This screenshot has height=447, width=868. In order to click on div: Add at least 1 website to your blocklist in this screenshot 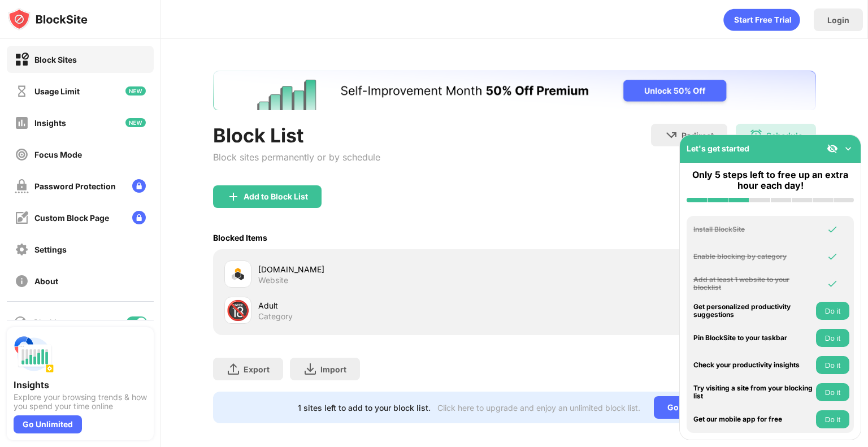, I will do `click(753, 283)`.